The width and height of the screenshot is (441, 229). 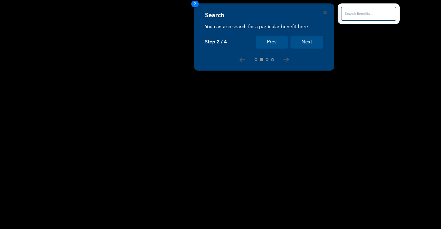 I want to click on button: Prev, so click(x=272, y=42).